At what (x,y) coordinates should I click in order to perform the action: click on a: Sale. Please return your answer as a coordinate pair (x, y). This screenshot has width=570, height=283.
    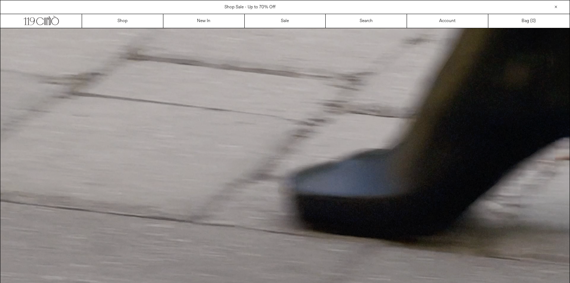
    Looking at the image, I should click on (285, 21).